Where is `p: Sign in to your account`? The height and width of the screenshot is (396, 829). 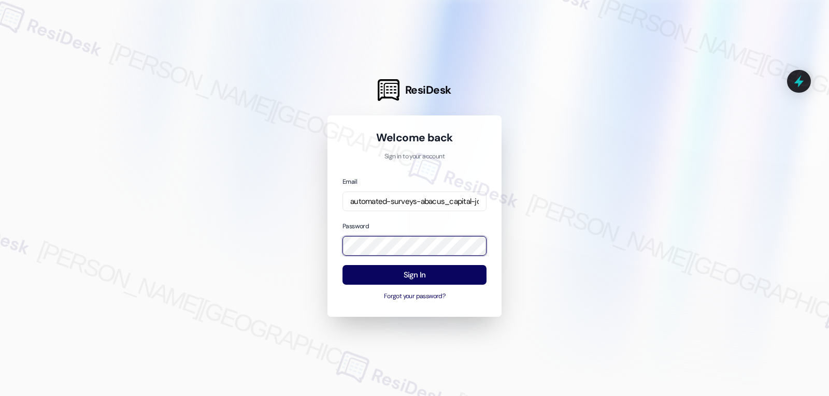 p: Sign in to your account is located at coordinates (415, 157).